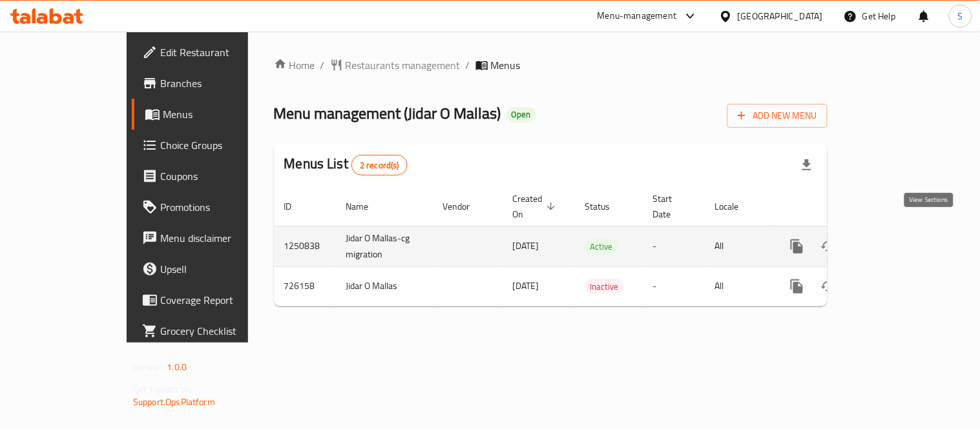 The image size is (980, 429). What do you see at coordinates (210, 207) in the screenshot?
I see `a: Promotions` at bounding box center [210, 207].